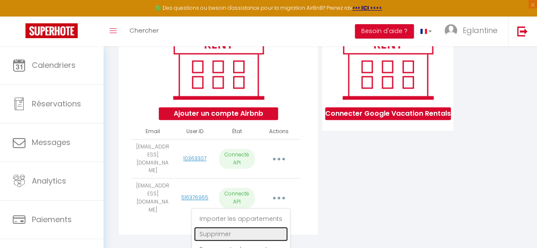 The width and height of the screenshot is (537, 248). What do you see at coordinates (473, 31) in the screenshot?
I see `a: ... Eglantine` at bounding box center [473, 31].